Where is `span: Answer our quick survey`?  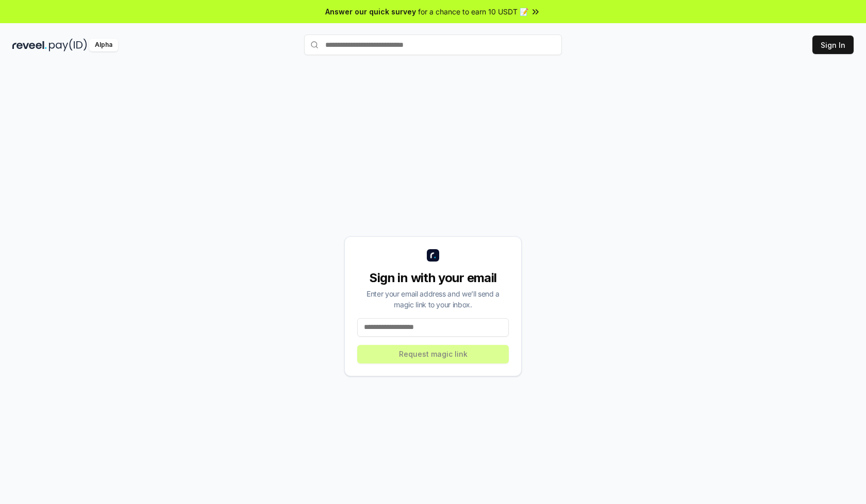 span: Answer our quick survey is located at coordinates (371, 12).